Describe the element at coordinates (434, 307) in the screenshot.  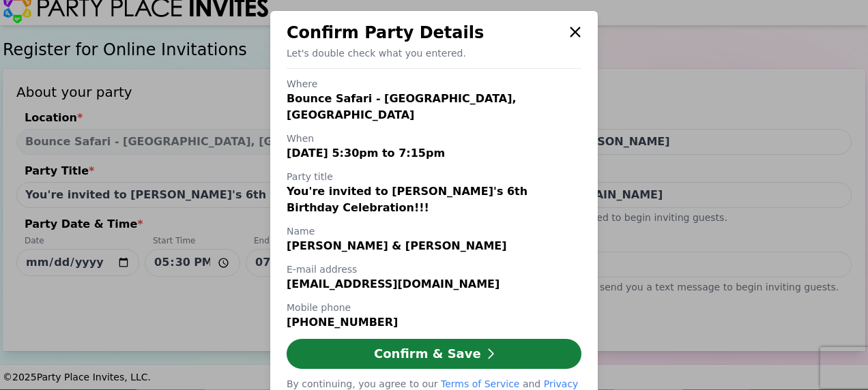
I see `h3: Mobile phone` at that location.